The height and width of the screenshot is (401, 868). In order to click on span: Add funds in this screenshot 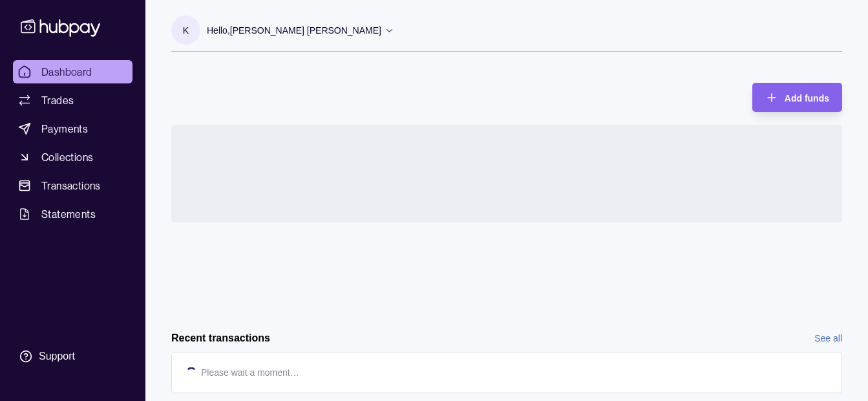, I will do `click(806, 98)`.